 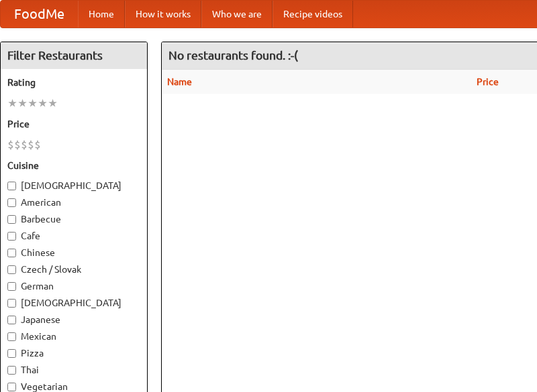 What do you see at coordinates (487, 82) in the screenshot?
I see `a: Price` at bounding box center [487, 82].